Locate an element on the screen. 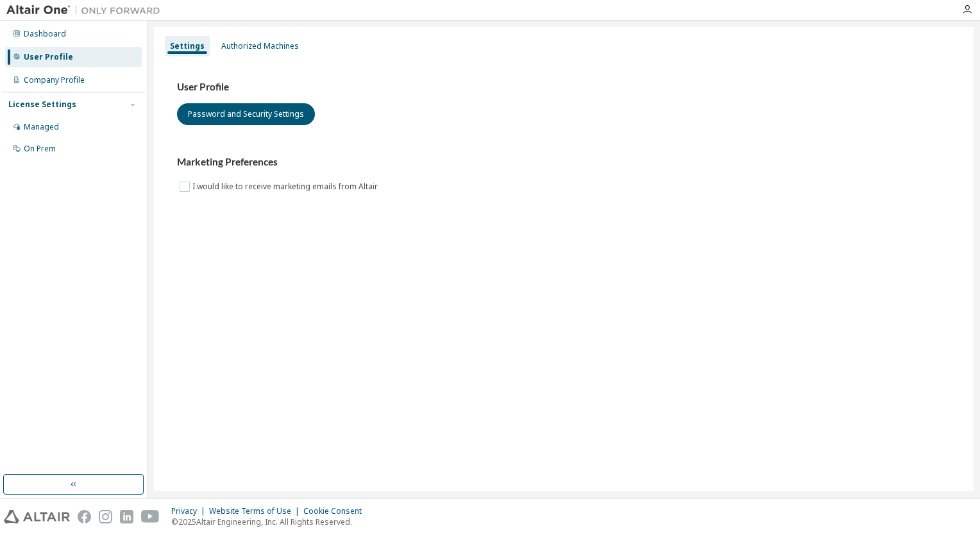 The height and width of the screenshot is (535, 980). img: linkedin.svg is located at coordinates (127, 516).